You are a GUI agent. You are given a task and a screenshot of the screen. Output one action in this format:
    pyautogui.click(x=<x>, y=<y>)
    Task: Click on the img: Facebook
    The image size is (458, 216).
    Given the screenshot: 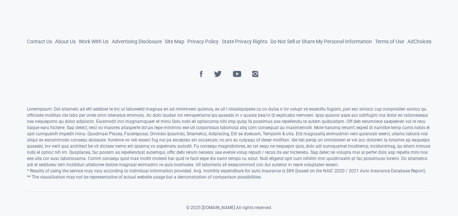 What is the action you would take?
    pyautogui.click(x=201, y=74)
    